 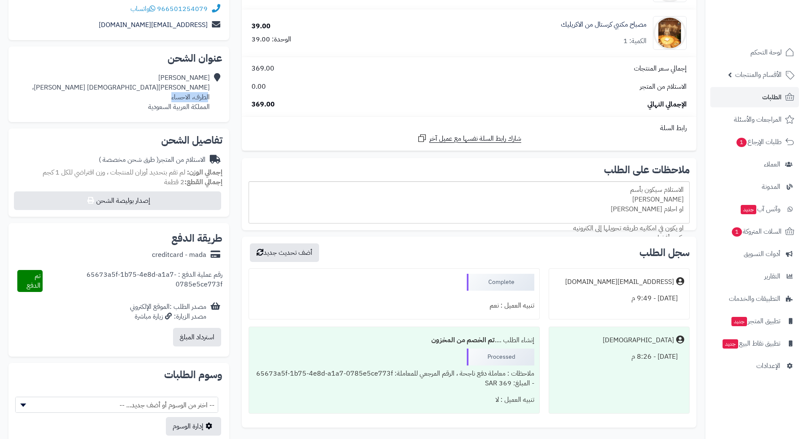 What do you see at coordinates (463, 340) in the screenshot?
I see `b: تم الخصم من المخزون` at bounding box center [463, 340].